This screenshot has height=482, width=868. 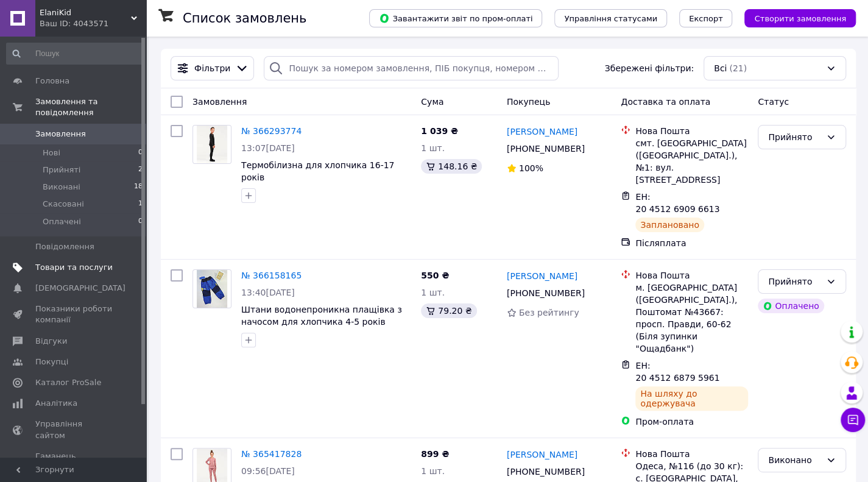 What do you see at coordinates (610, 18) in the screenshot?
I see `span: Управління статусами` at bounding box center [610, 18].